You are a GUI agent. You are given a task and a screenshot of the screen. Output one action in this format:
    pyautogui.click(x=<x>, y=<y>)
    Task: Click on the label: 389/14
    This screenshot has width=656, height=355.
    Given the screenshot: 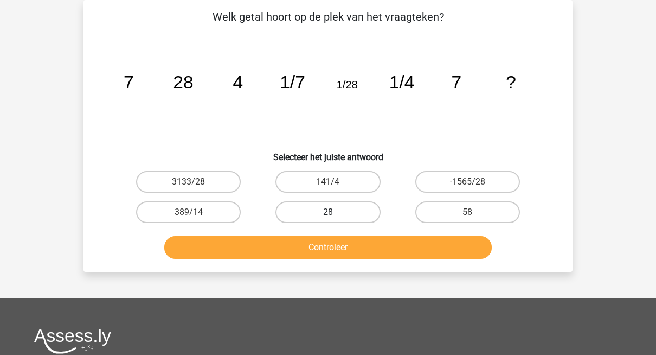 What is the action you would take?
    pyautogui.click(x=188, y=212)
    